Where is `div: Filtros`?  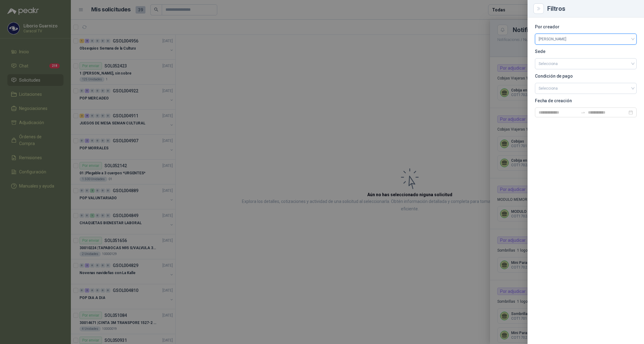
div: Filtros is located at coordinates (592, 9).